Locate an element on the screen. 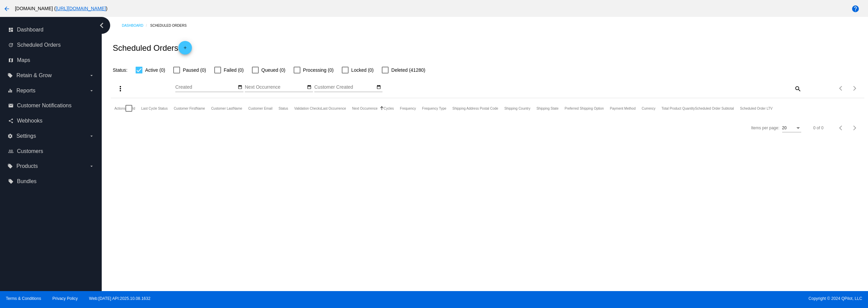  button: Change sorting for NextOccurrenceUtc is located at coordinates (365, 108).